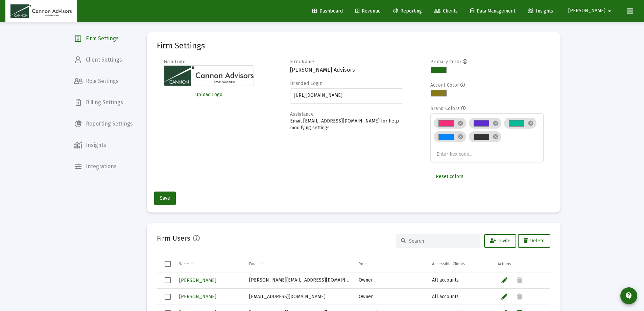  What do you see at coordinates (368, 11) in the screenshot?
I see `span: Revenue` at bounding box center [368, 11].